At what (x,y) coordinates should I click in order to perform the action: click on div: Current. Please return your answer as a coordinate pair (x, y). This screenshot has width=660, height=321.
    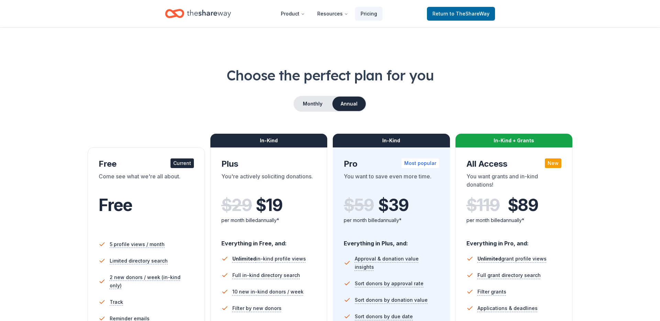
    Looking at the image, I should click on (182, 163).